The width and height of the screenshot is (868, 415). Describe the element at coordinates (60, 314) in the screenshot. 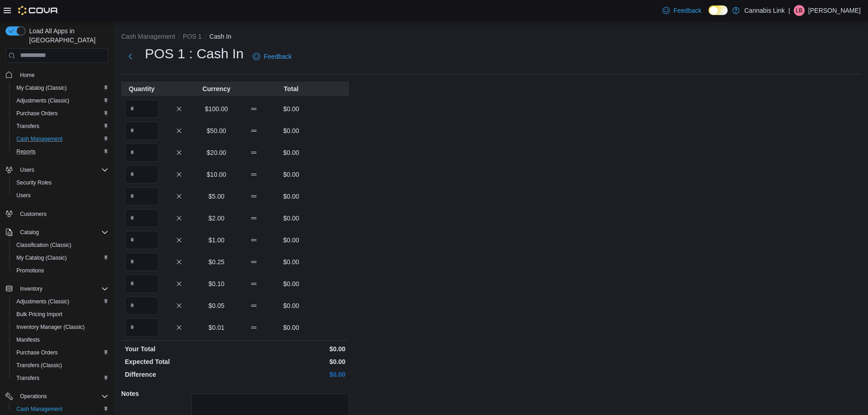

I see `button: Bulk Pricing Import` at that location.